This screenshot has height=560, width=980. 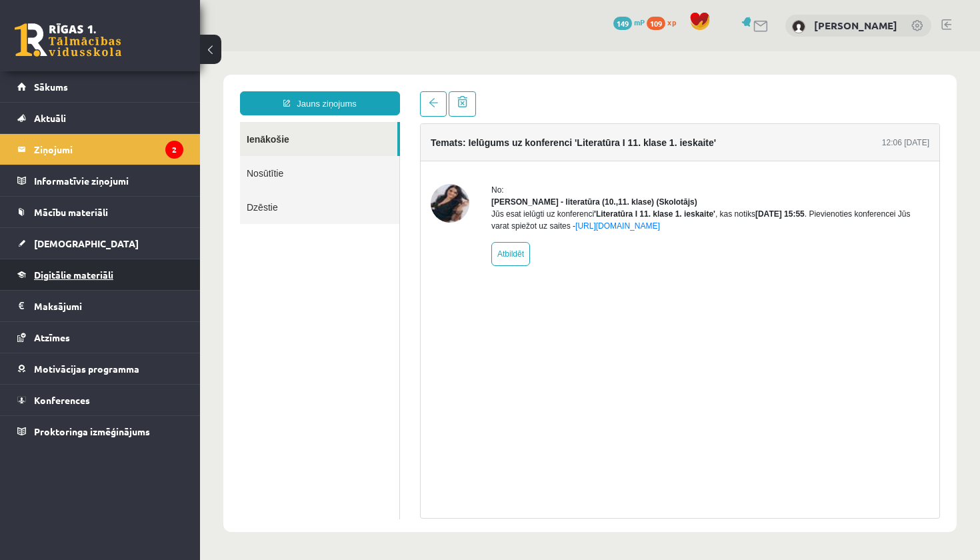 What do you see at coordinates (100, 400) in the screenshot?
I see `a: Konferences` at bounding box center [100, 400].